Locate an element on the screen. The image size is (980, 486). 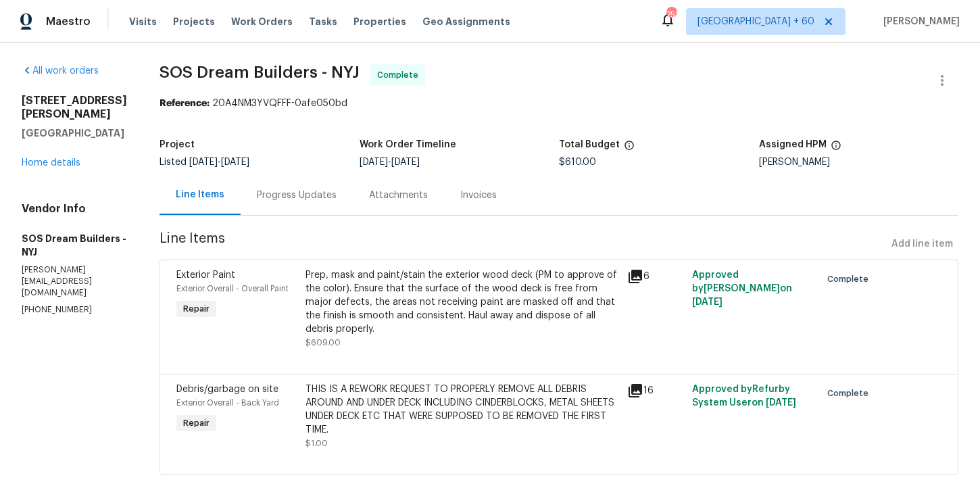
span: Exterior Overall - Overall Paint is located at coordinates (232, 289).